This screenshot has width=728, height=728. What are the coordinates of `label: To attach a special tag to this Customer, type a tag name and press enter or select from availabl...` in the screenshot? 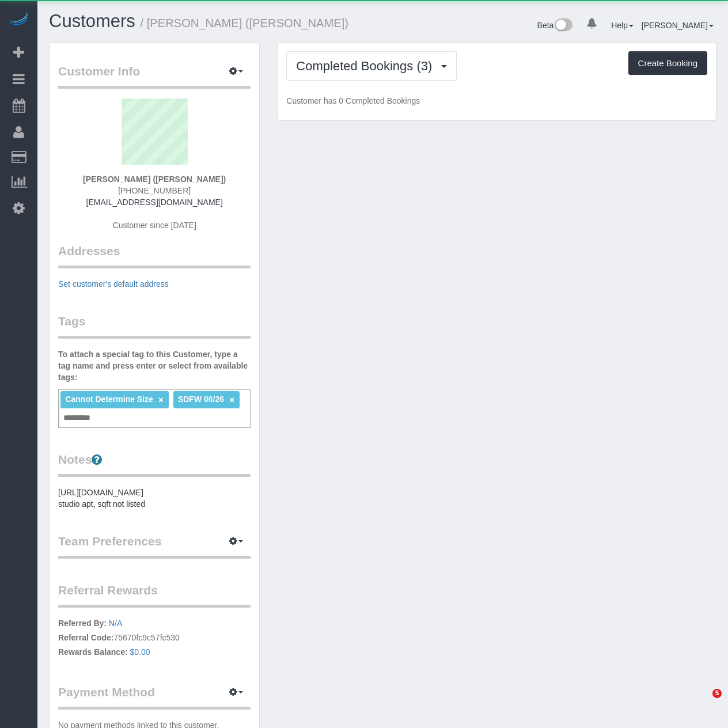 It's located at (155, 365).